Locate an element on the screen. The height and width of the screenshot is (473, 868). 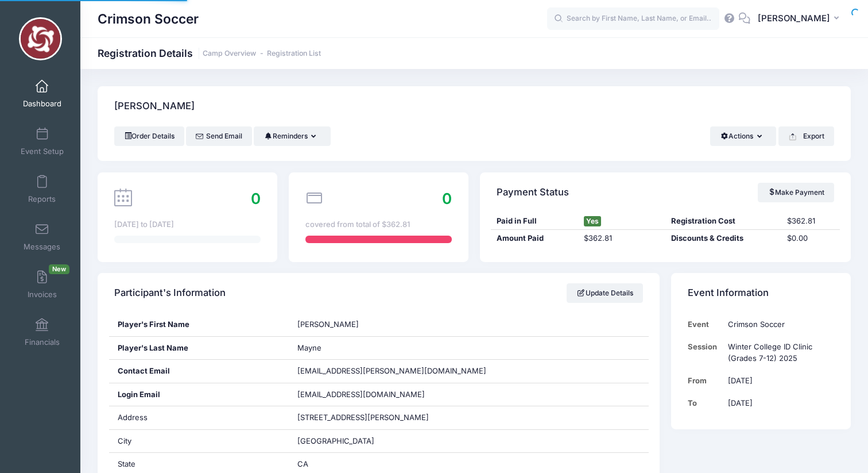
a: Reports is located at coordinates (42, 189).